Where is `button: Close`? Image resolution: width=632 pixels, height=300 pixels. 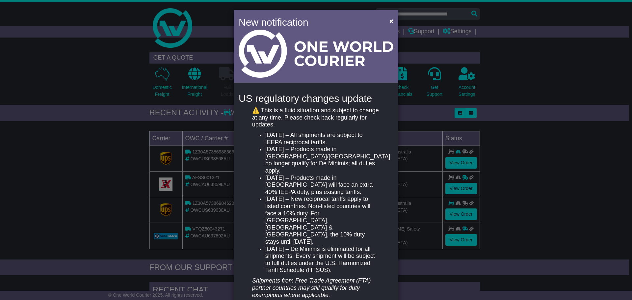
button: Close is located at coordinates (391, 21).